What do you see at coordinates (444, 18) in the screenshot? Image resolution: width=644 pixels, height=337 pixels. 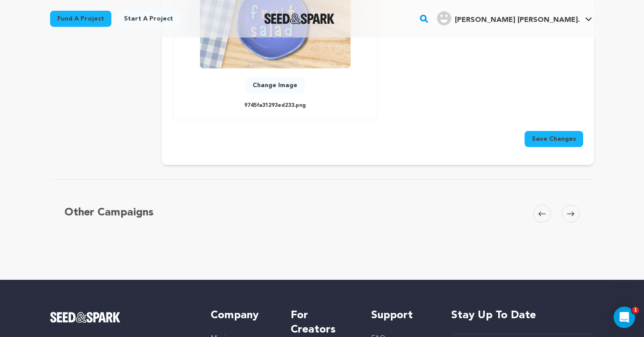 I see `img: user.png` at bounding box center [444, 18].